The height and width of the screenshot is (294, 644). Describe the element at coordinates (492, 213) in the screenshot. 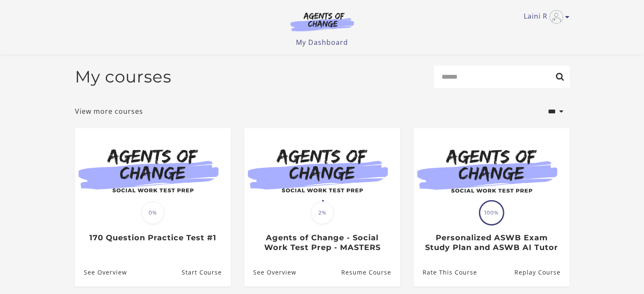

I see `span: 100%` at that location.